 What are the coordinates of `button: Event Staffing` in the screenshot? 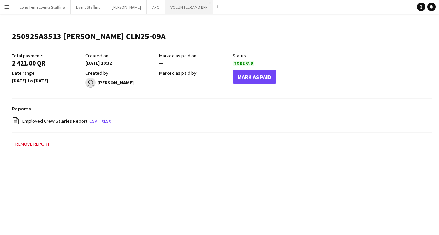 It's located at (89, 7).